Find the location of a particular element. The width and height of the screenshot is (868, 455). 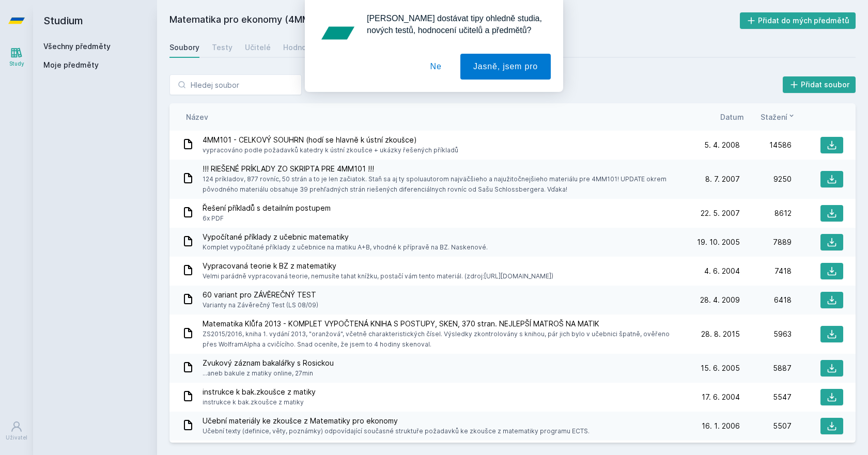

span: 15. 6. 2005 is located at coordinates (721, 368).